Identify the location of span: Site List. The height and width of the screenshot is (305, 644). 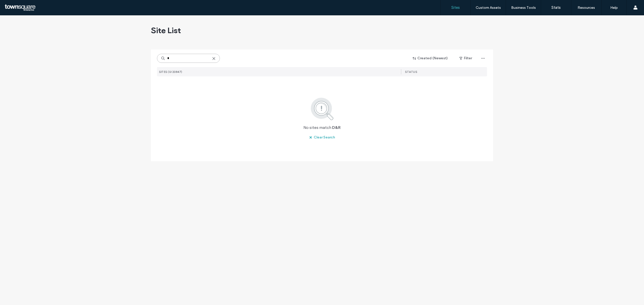
(166, 30).